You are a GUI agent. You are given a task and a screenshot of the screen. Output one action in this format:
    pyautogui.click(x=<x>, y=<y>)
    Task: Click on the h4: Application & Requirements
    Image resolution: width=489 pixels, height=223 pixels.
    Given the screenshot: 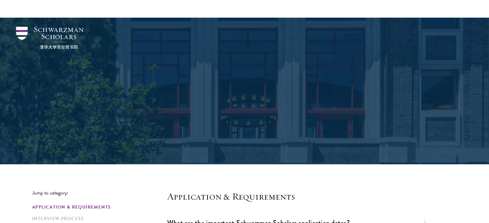 What is the action you would take?
    pyautogui.click(x=297, y=197)
    